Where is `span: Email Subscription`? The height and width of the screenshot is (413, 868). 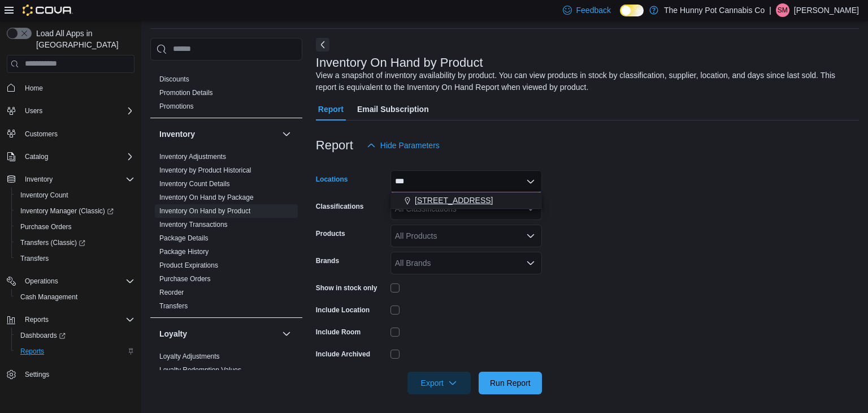 span: Email Subscription is located at coordinates (393, 109).